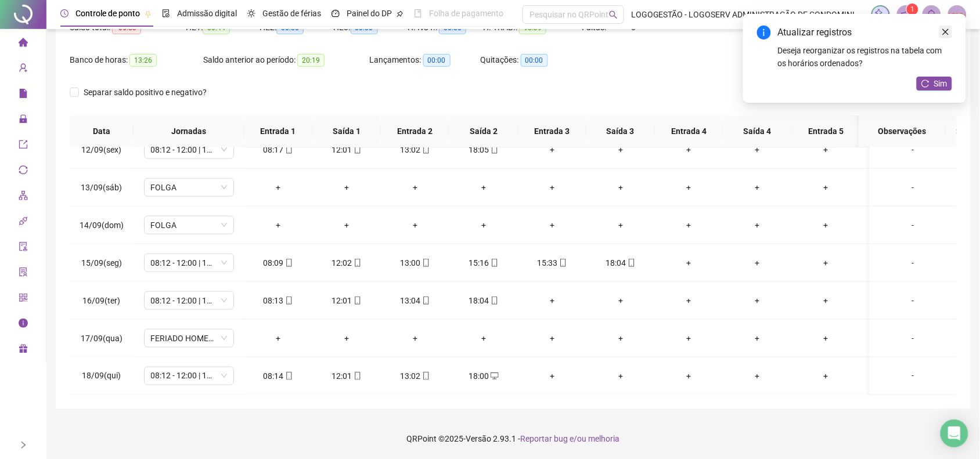 This screenshot has height=459, width=980. Describe the element at coordinates (101, 150) in the screenshot. I see `span: 12/09(sex)` at that location.